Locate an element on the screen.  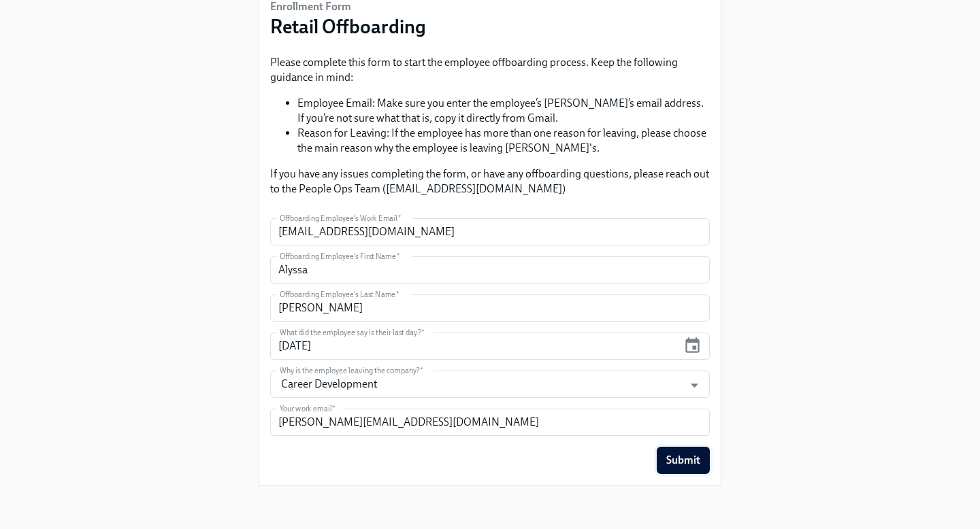
button: Submit is located at coordinates (683, 460).